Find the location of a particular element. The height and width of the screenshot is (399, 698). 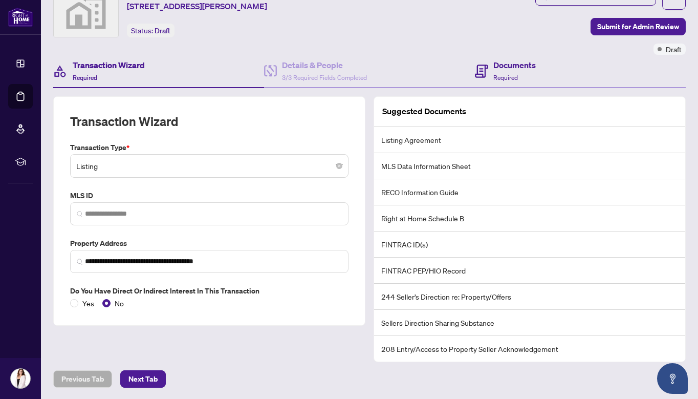

li: RECO Information Guide is located at coordinates (530, 192).